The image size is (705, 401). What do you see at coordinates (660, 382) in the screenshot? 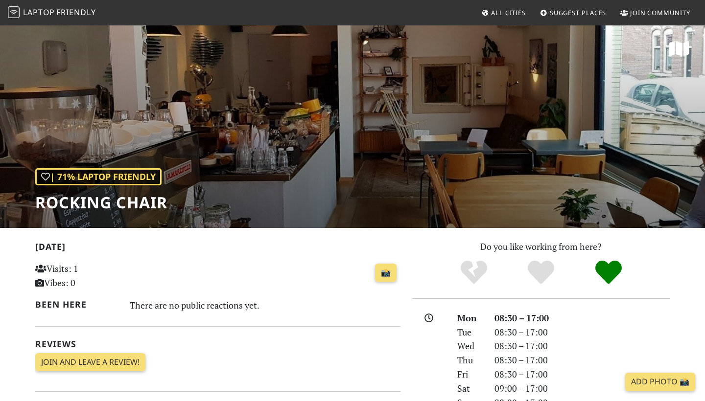
I see `a: Add Photo 📸` at bounding box center [660, 382].